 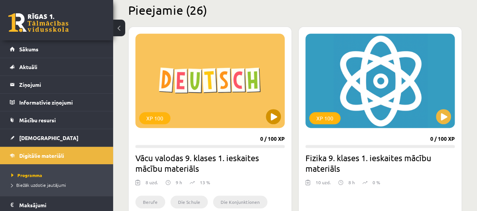 I want to click on h2: Pieejamie (26), so click(x=295, y=10).